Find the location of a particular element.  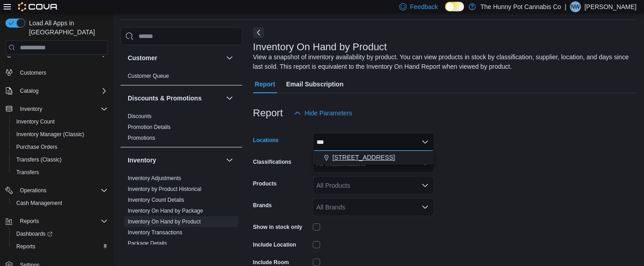

span: Inventory Count Details is located at coordinates (155, 200).